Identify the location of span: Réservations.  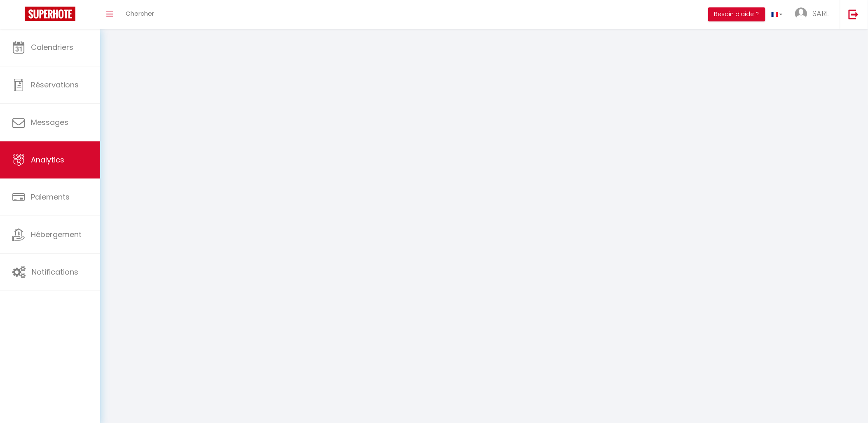
(55, 85).